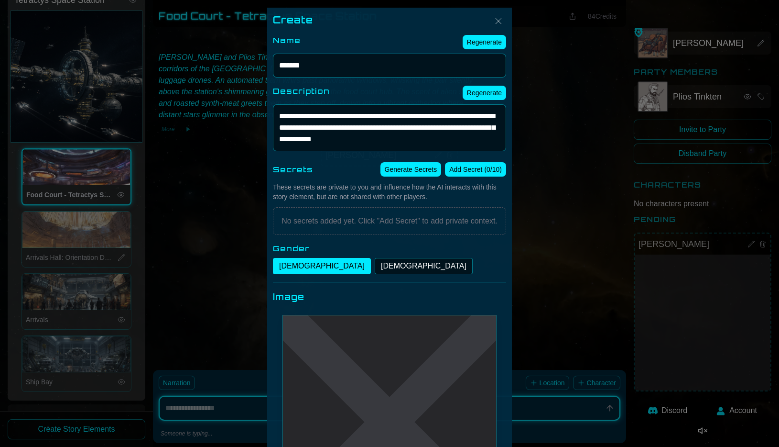  Describe the element at coordinates (411, 169) in the screenshot. I see `button: Generate Secrets` at that location.